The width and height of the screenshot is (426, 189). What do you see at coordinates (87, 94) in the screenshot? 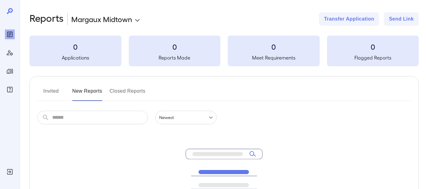
I see `button: New Reports` at bounding box center [87, 94].